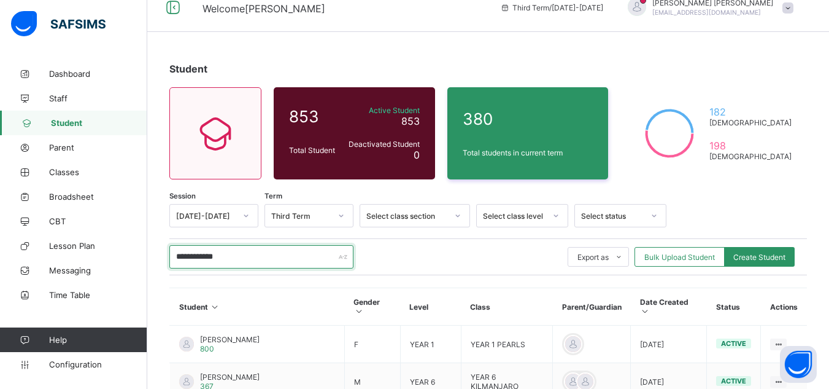 The width and height of the screenshot is (829, 389). What do you see at coordinates (507, 306) in the screenshot?
I see `th: Class` at bounding box center [507, 306].